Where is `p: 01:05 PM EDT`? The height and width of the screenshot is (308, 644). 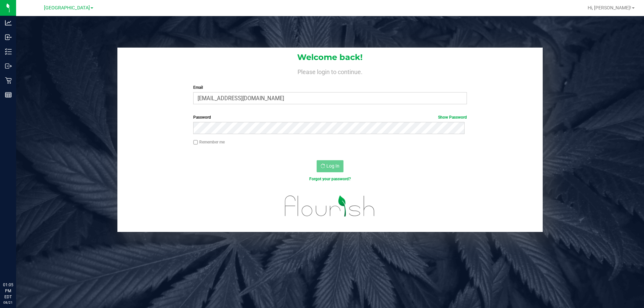
p: 01:05 PM EDT is located at coordinates (8, 290).